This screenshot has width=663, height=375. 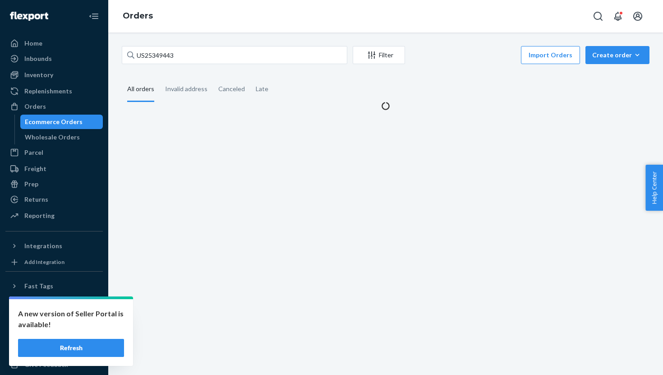 What do you see at coordinates (141, 89) in the screenshot?
I see `div: All orders` at bounding box center [141, 89].